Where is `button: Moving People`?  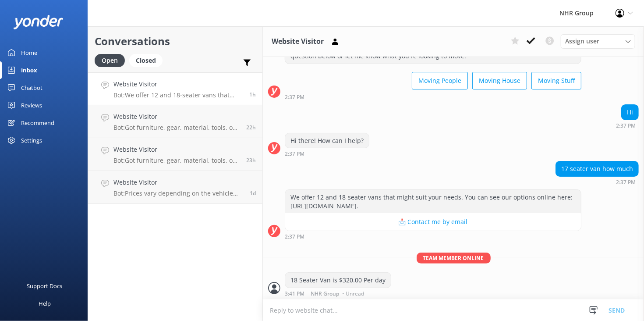
button: Moving People is located at coordinates (440, 81).